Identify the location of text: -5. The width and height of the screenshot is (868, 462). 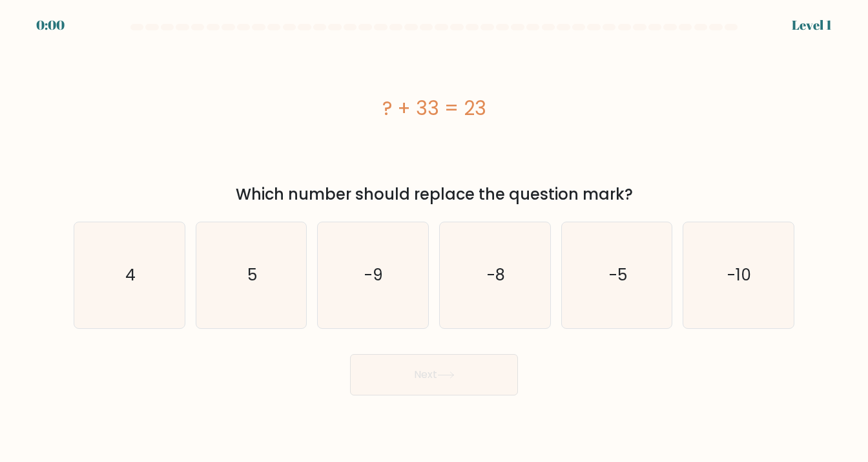
(618, 275).